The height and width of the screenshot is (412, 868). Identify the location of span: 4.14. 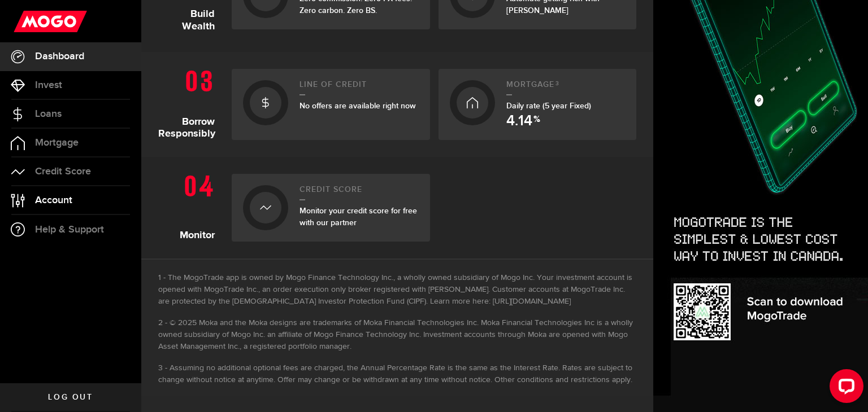
(519, 121).